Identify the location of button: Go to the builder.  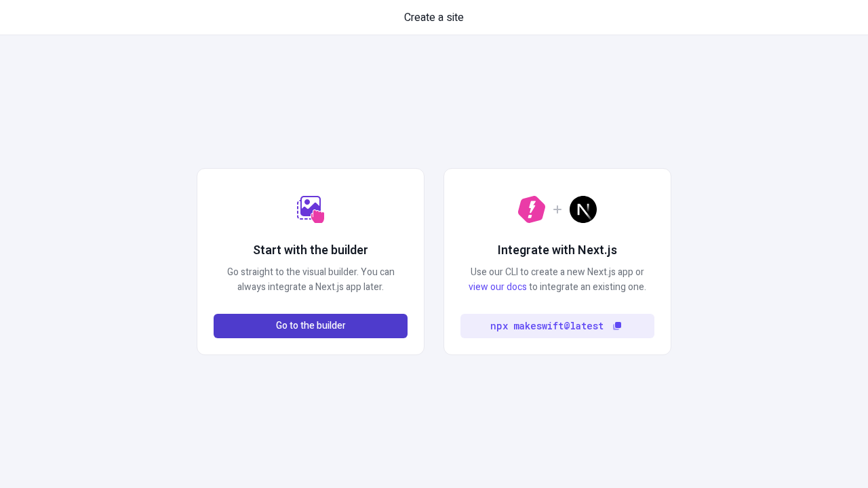
(310, 326).